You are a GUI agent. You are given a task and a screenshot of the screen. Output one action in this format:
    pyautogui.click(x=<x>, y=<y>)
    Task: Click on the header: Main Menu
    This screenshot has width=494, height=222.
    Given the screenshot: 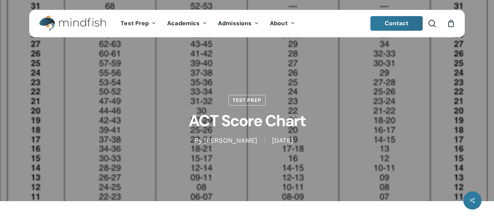 What is the action you would take?
    pyautogui.click(x=247, y=23)
    